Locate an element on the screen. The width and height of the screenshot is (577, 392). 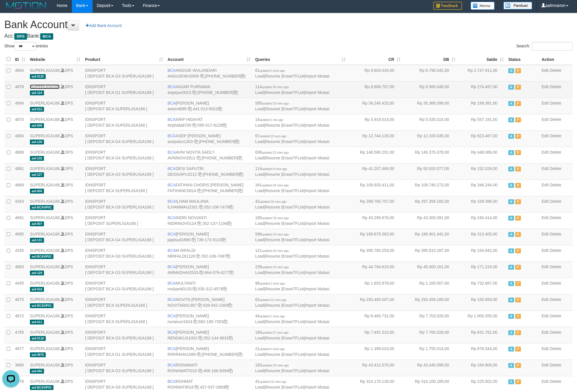
a: Copy 4062281875 to clipboard is located at coordinates (237, 142).